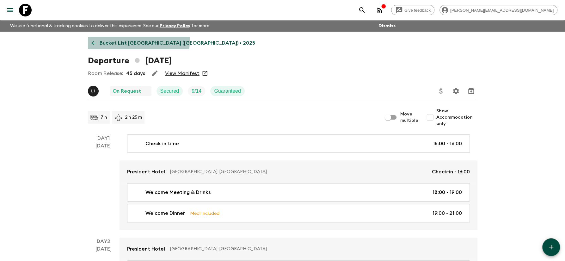 The image size is (565, 261). I want to click on p: Guaranteed, so click(227, 91).